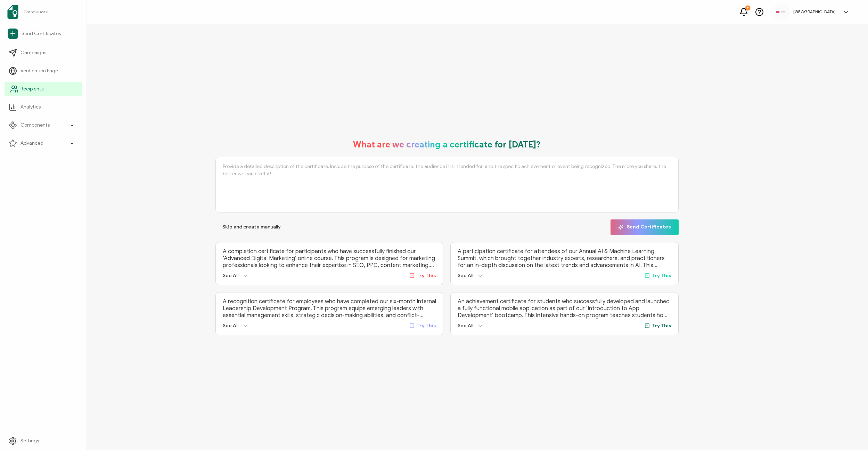  I want to click on a: Dashboard, so click(43, 12).